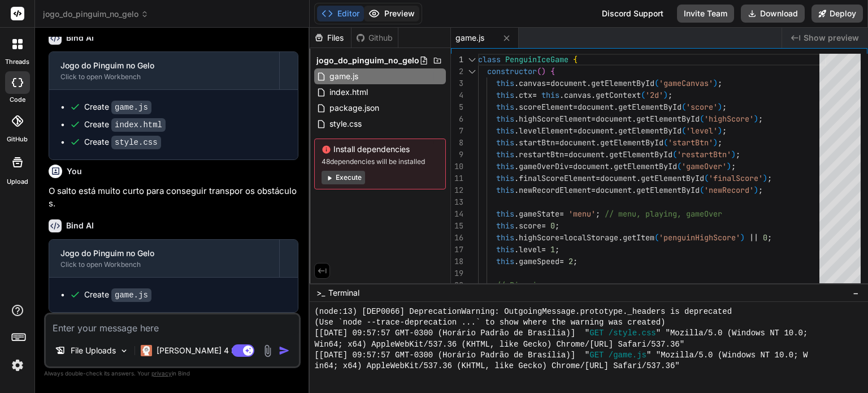 This screenshot has height=393, width=868. What do you see at coordinates (162, 373) in the screenshot?
I see `span: privacy` at bounding box center [162, 373].